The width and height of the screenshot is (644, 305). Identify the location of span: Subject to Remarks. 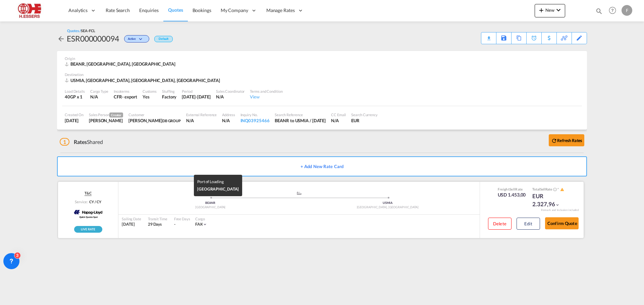
(558, 189).